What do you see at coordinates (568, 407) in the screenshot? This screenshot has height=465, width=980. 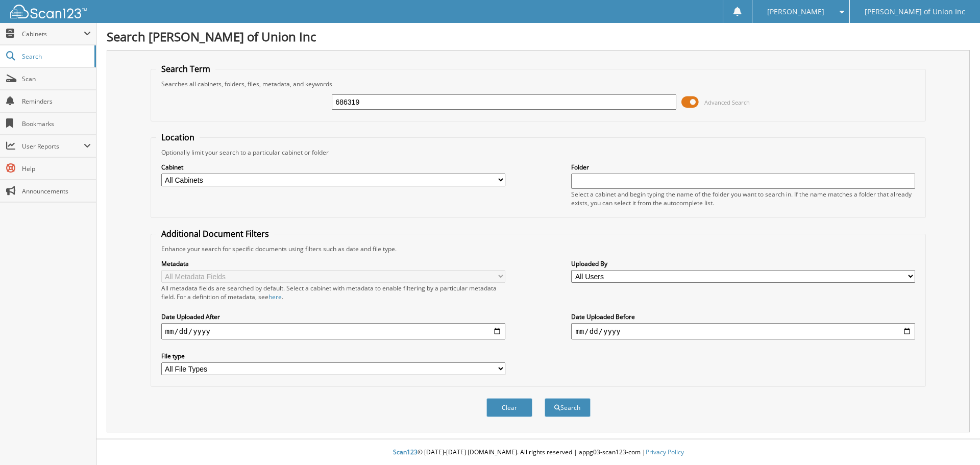 I see `button: Search` at bounding box center [568, 407].